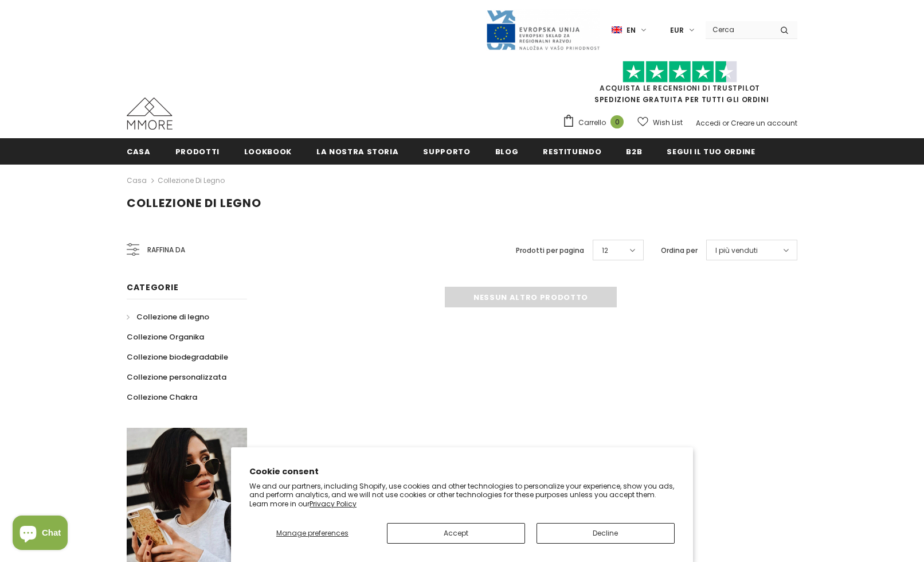  I want to click on span: Collezione Organika, so click(165, 337).